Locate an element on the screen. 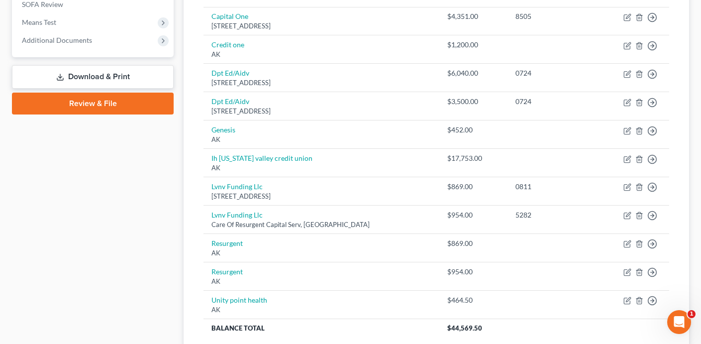  a: Review & File is located at coordinates (93, 103).